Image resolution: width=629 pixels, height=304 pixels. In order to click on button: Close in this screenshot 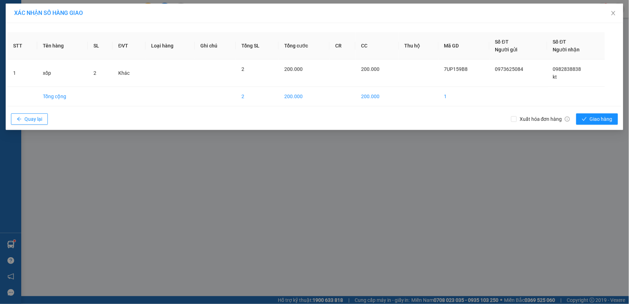, I will do `click(614, 13)`.